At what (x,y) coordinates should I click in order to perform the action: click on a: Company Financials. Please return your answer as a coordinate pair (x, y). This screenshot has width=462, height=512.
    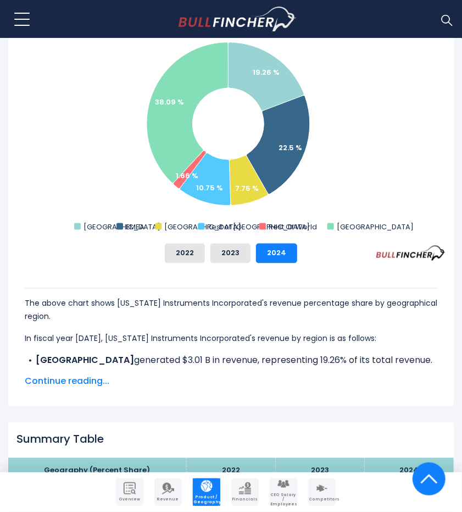
    Looking at the image, I should click on (245, 492).